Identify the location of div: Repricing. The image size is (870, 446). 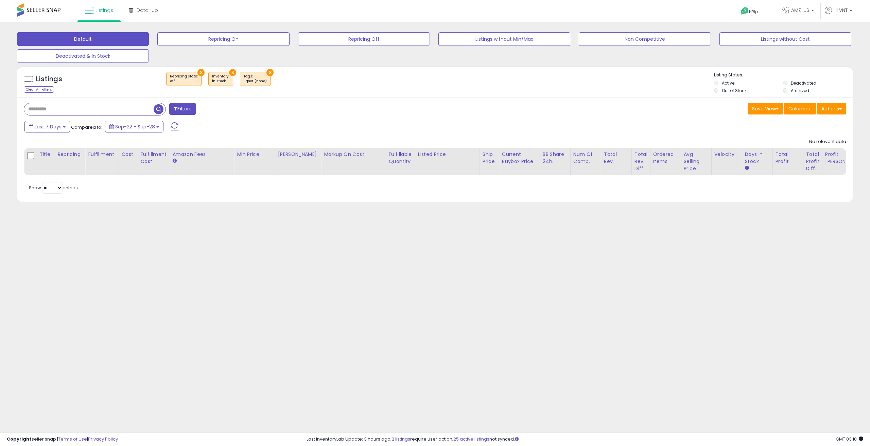
(70, 154).